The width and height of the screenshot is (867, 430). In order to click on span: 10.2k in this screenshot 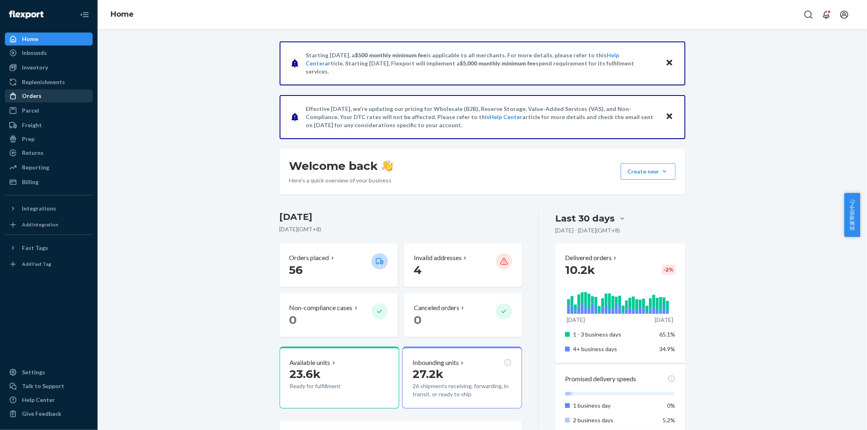, I will do `click(580, 270)`.